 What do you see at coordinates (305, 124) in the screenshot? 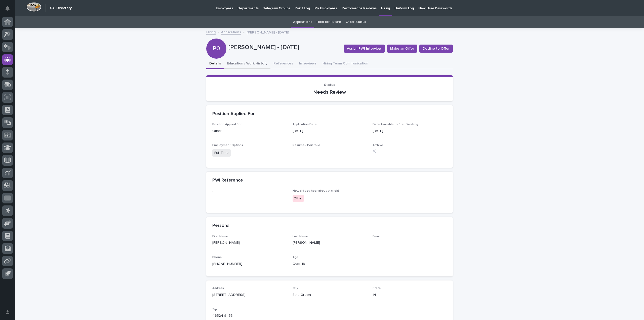
I see `span: Application Date` at bounding box center [305, 124].